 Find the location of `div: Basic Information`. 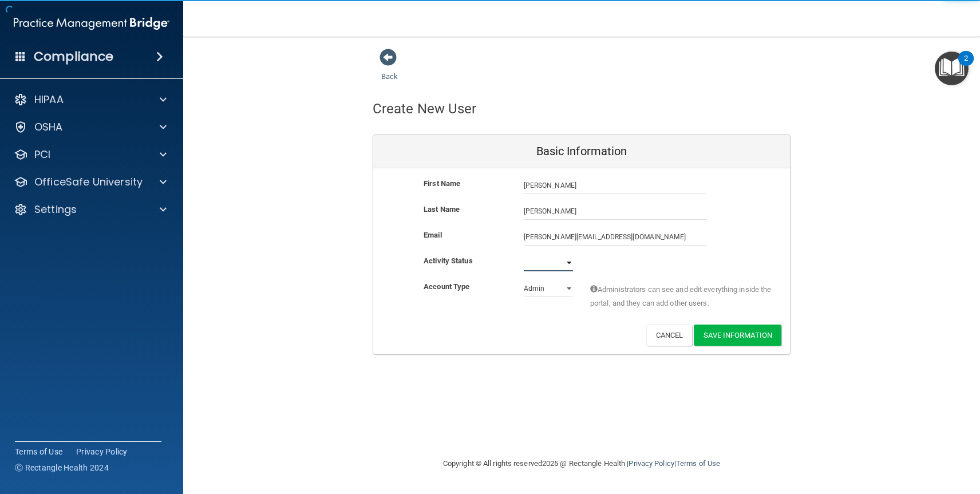

div: Basic Information is located at coordinates (581, 152).